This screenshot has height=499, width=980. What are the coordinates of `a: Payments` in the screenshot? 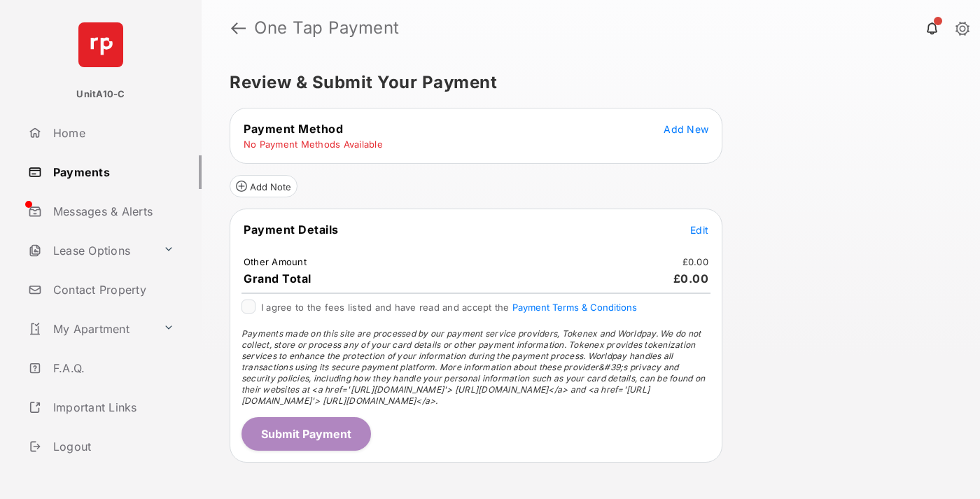 It's located at (112, 172).